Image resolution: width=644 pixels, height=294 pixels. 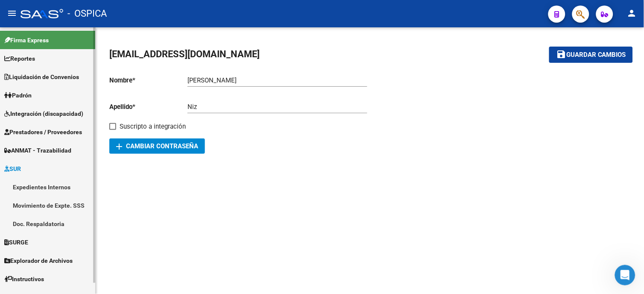 I want to click on p: Apellido, so click(x=148, y=107).